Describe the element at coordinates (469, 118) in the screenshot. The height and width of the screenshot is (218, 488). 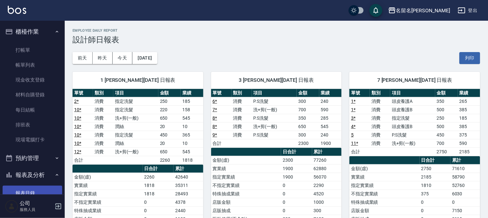
I see `td: 185` at that location.